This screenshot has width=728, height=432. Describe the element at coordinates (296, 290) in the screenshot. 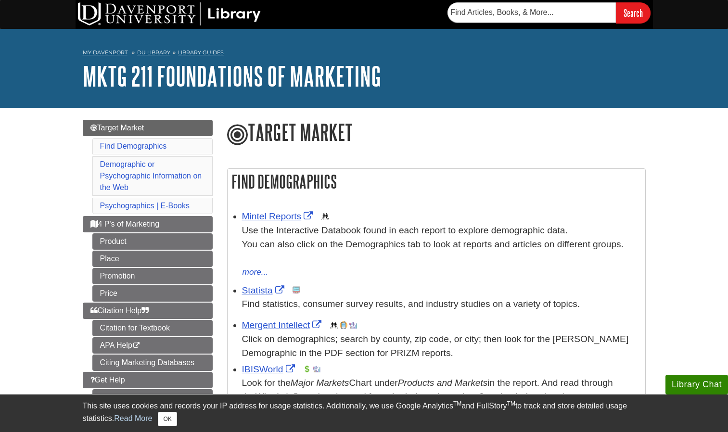

I see `img: Statistics` at that location.